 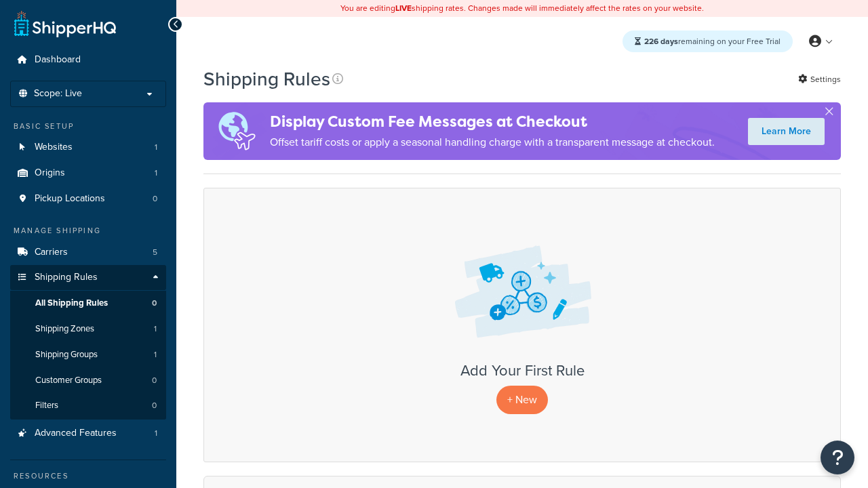 I want to click on a: Filters 0, so click(x=89, y=405).